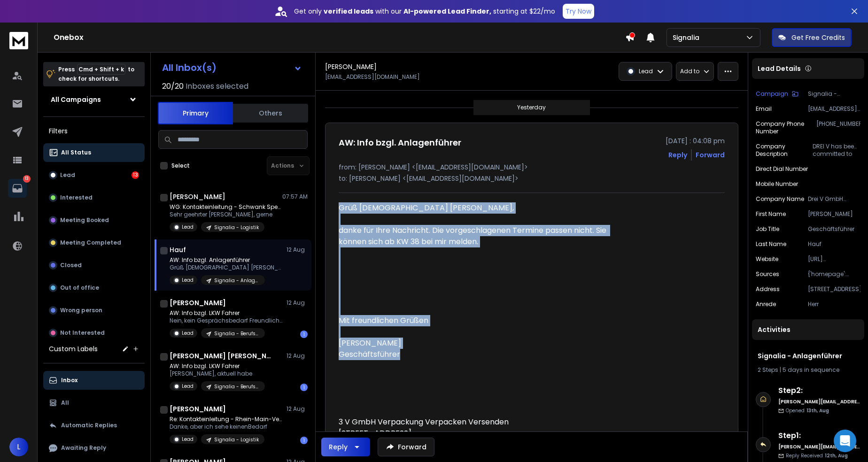 This screenshot has height=462, width=868. I want to click on div: Open Intercom Messenger, so click(845, 441).